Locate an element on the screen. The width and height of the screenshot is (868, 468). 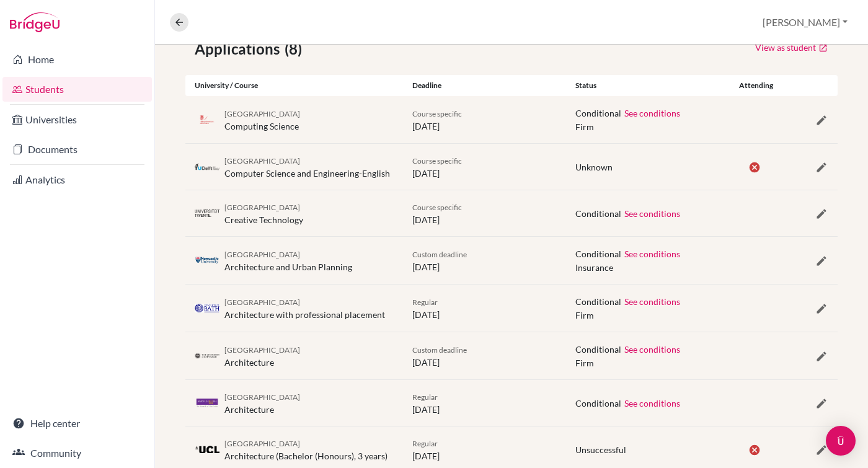
img: gb_n21_ao6kcq1q.png is located at coordinates (207, 260).